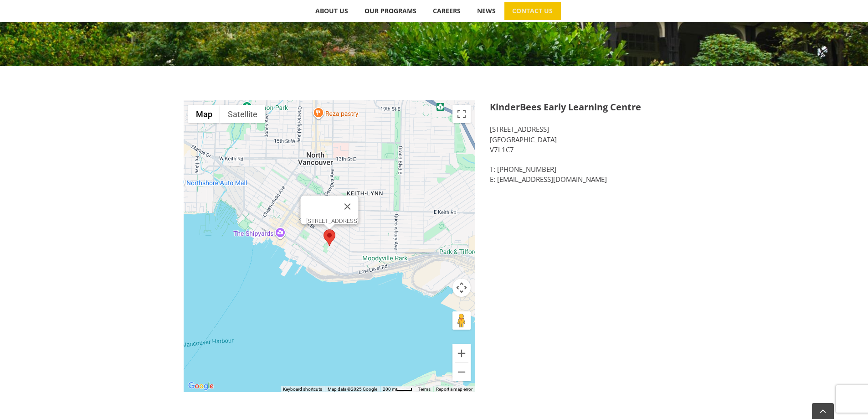 The image size is (868, 419). I want to click on button: Close, so click(347, 206).